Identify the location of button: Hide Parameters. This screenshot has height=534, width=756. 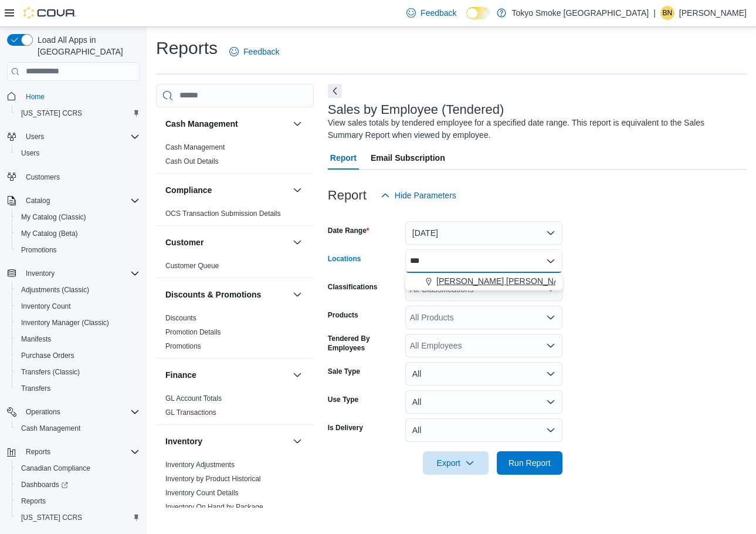
(418, 195).